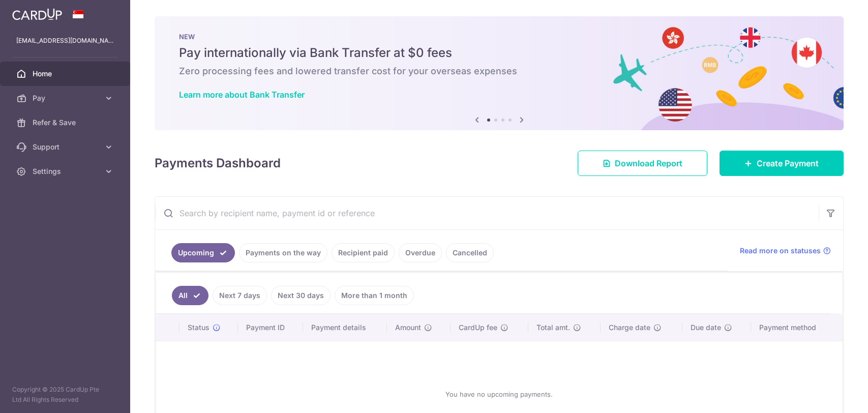  I want to click on a: Recipient paid, so click(363, 253).